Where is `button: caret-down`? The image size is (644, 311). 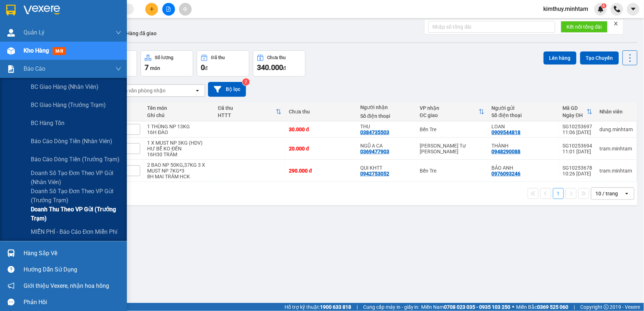 button: caret-down is located at coordinates (633, 9).